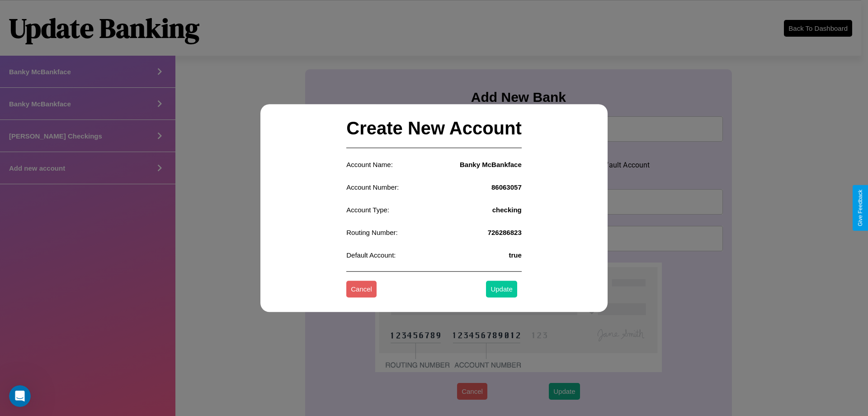 This screenshot has width=868, height=416. Describe the element at coordinates (362, 289) in the screenshot. I see `button: Cancel` at that location.